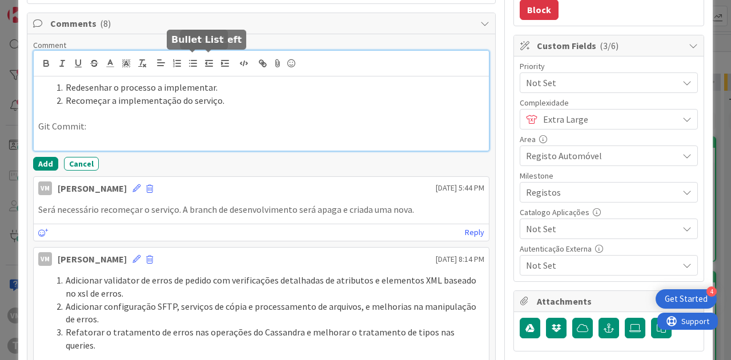  Describe the element at coordinates (609, 176) in the screenshot. I see `div: Milestone` at that location.